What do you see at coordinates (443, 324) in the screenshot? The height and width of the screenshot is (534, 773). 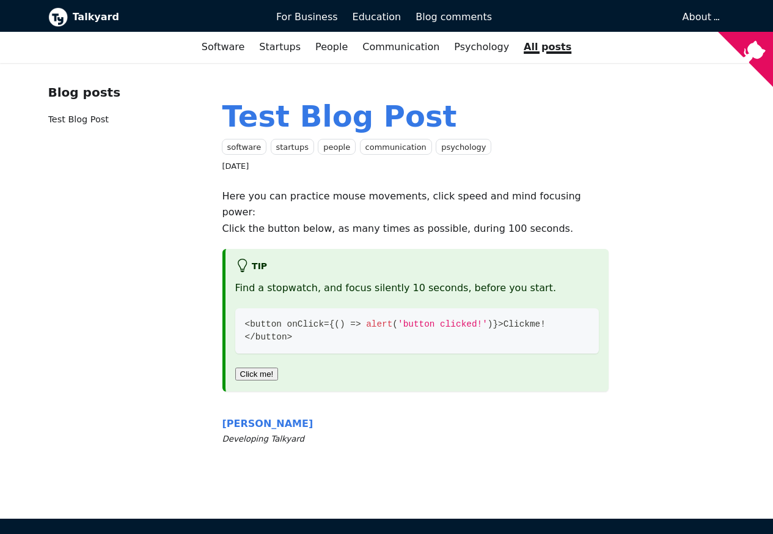 I see `span: 'button clicked!'` at bounding box center [443, 324].